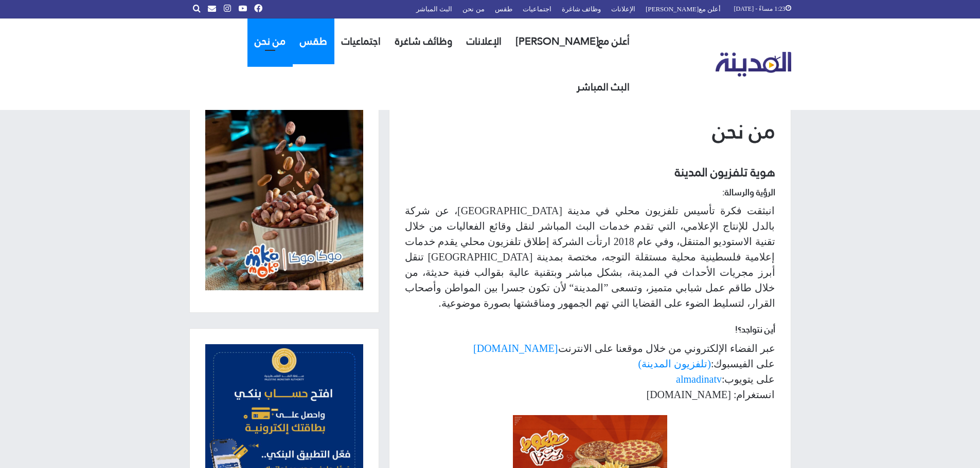 The image size is (980, 468). What do you see at coordinates (313, 41) in the screenshot?
I see `a: طقس` at bounding box center [313, 41].